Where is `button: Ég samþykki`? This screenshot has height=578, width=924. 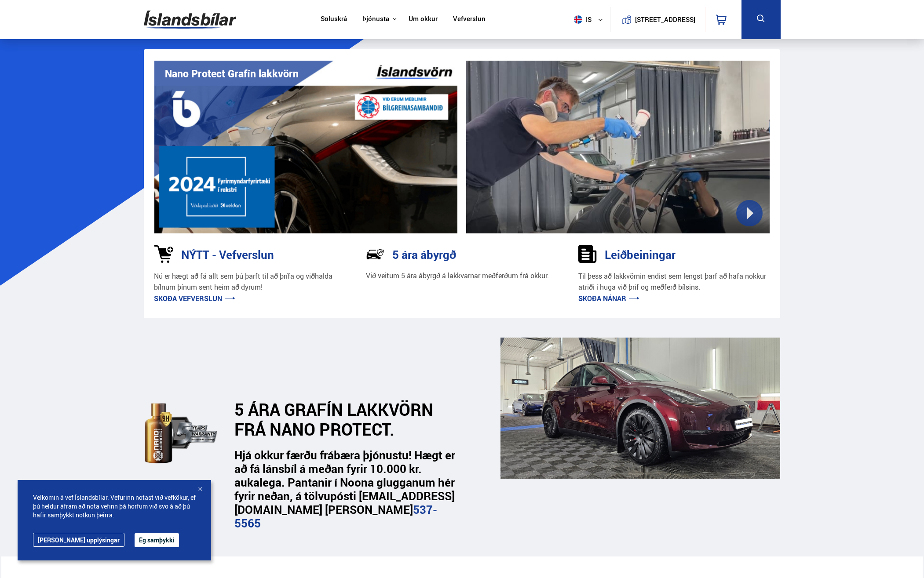 button: Ég samþykki is located at coordinates (157, 540).